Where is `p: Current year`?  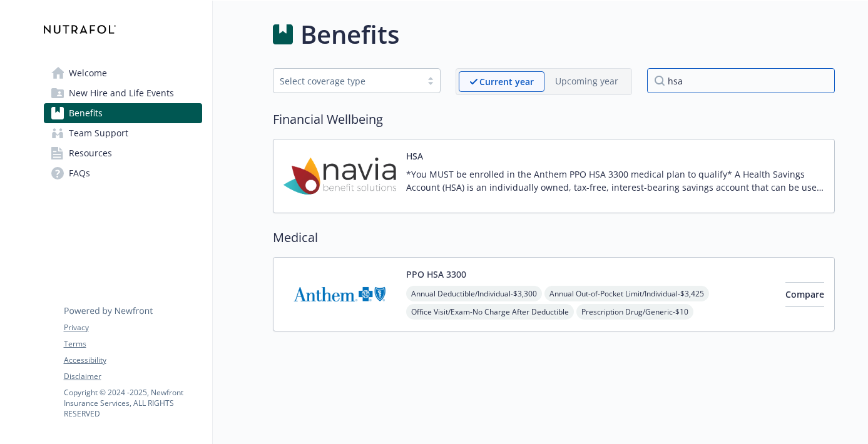
p: Current year is located at coordinates (506, 81).